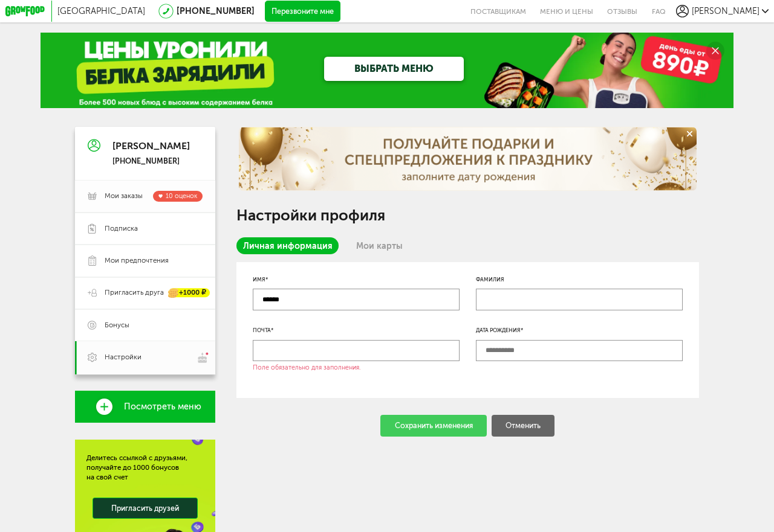  Describe the element at coordinates (145, 325) in the screenshot. I see `a: Бонусы` at that location.